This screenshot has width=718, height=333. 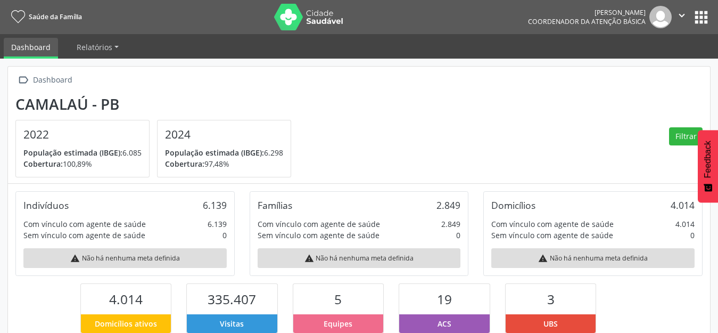 What do you see at coordinates (708, 159) in the screenshot?
I see `span: Feedback` at bounding box center [708, 159].